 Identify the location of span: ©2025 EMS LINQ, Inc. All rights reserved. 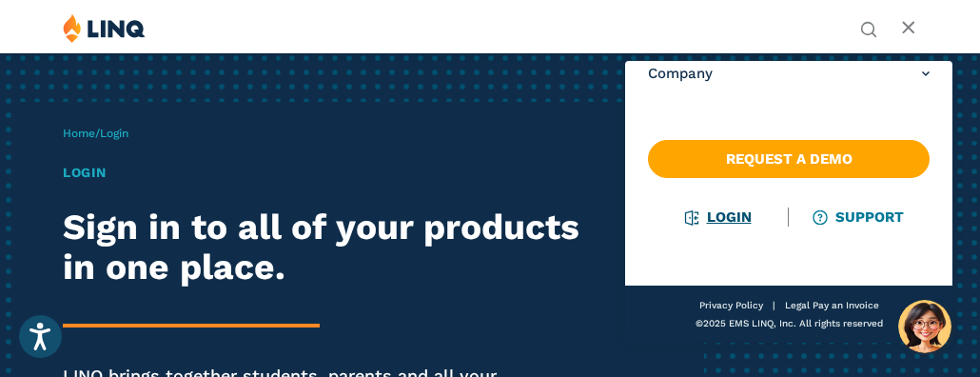
(789, 322).